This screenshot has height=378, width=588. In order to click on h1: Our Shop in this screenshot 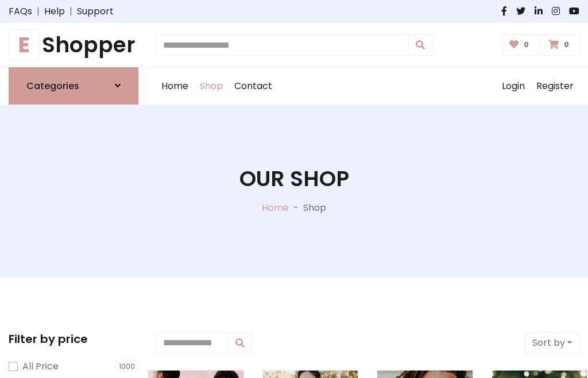, I will do `click(294, 179)`.